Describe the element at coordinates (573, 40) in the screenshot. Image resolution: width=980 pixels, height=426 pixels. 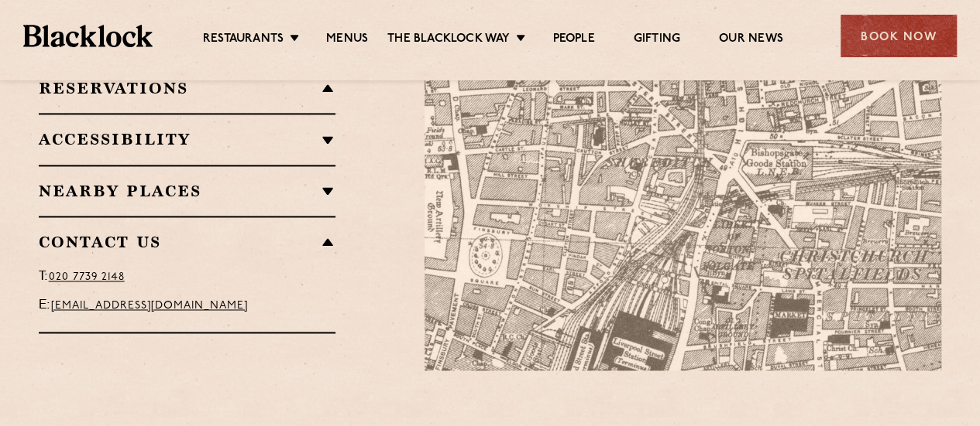
I see `a: People` at that location.